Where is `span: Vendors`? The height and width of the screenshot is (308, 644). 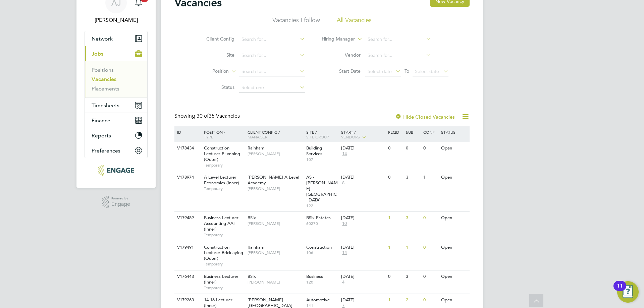
span: Vendors is located at coordinates (350, 137).